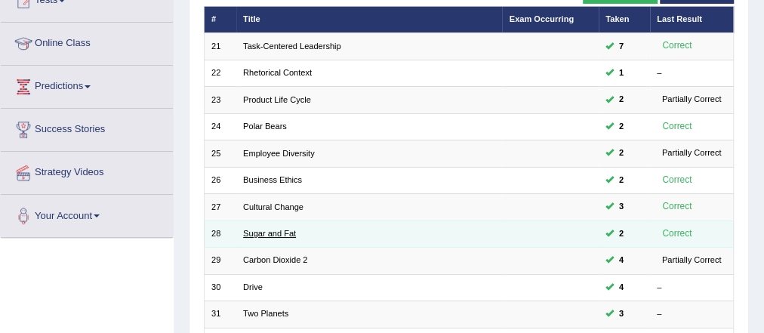  Describe the element at coordinates (220, 233) in the screenshot. I see `td: 28` at that location.